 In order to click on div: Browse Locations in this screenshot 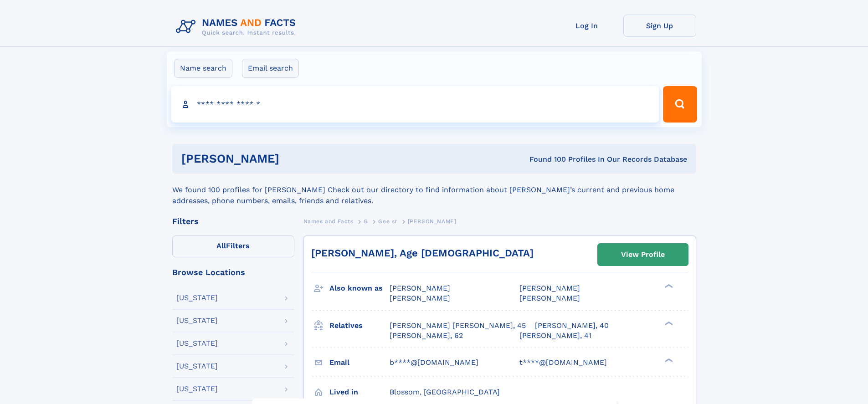, I will do `click(233, 273)`.